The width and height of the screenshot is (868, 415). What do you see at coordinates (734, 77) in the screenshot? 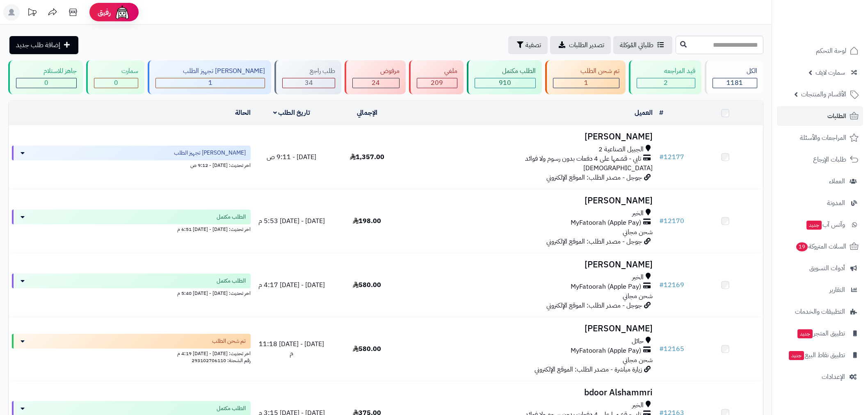
I see `a: الكل1181` at bounding box center [734, 77].